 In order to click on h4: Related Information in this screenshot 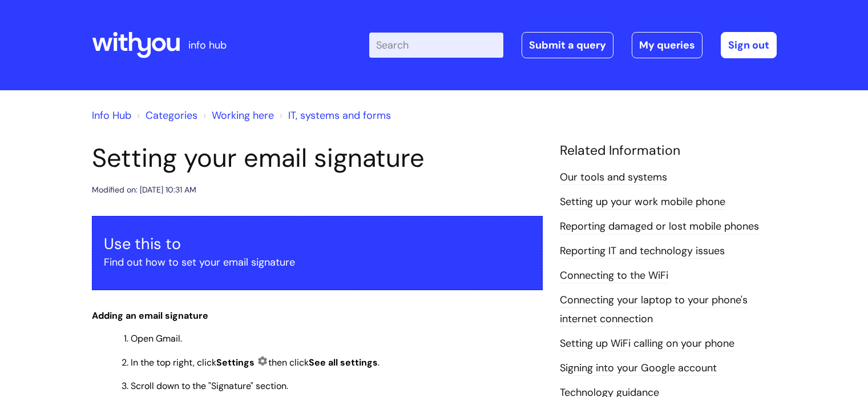, I will do `click(668, 151)`.